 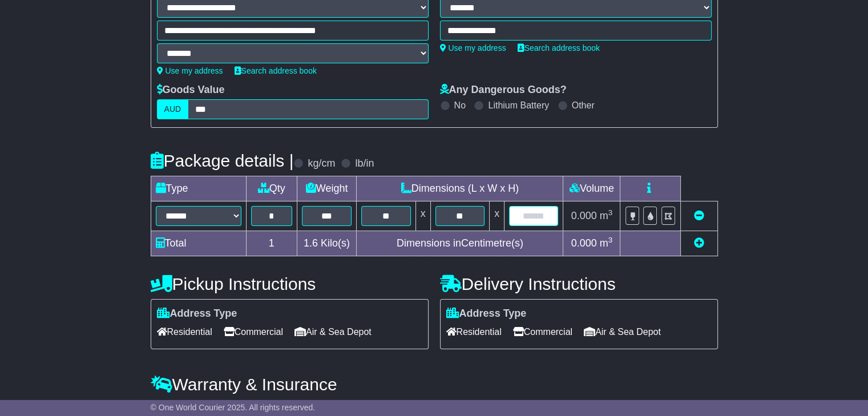 I want to click on td: Dimensions in Centimetre(s), so click(x=460, y=244).